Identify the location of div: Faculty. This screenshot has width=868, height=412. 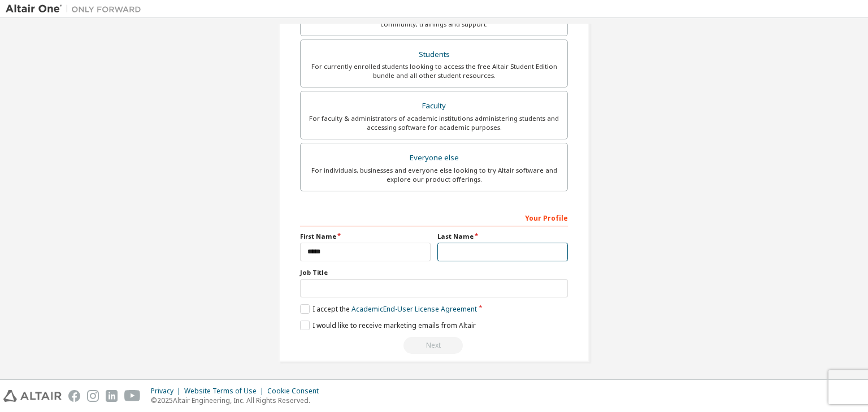
(434, 106).